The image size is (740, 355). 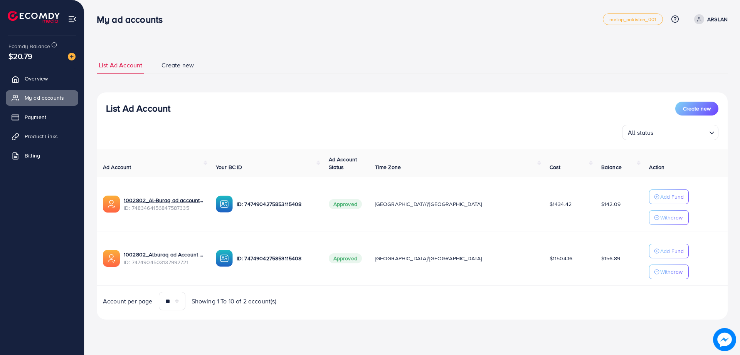 What do you see at coordinates (41, 136) in the screenshot?
I see `span: Product Links` at bounding box center [41, 136].